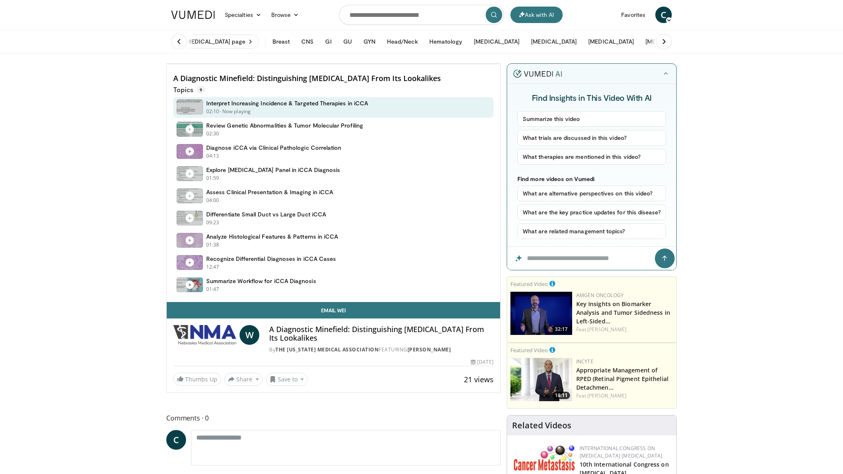 This screenshot has height=474, width=843. Describe the element at coordinates (287, 103) in the screenshot. I see `h4: Interpret Increasing Incidence & Targeted Therapies in iCCA` at that location.